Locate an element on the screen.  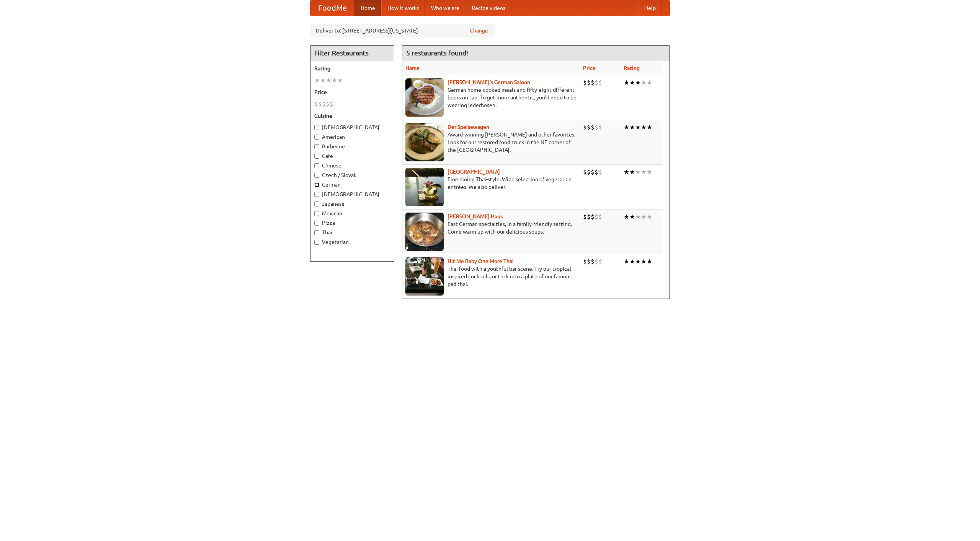
h5: Cuisine is located at coordinates (352, 116).